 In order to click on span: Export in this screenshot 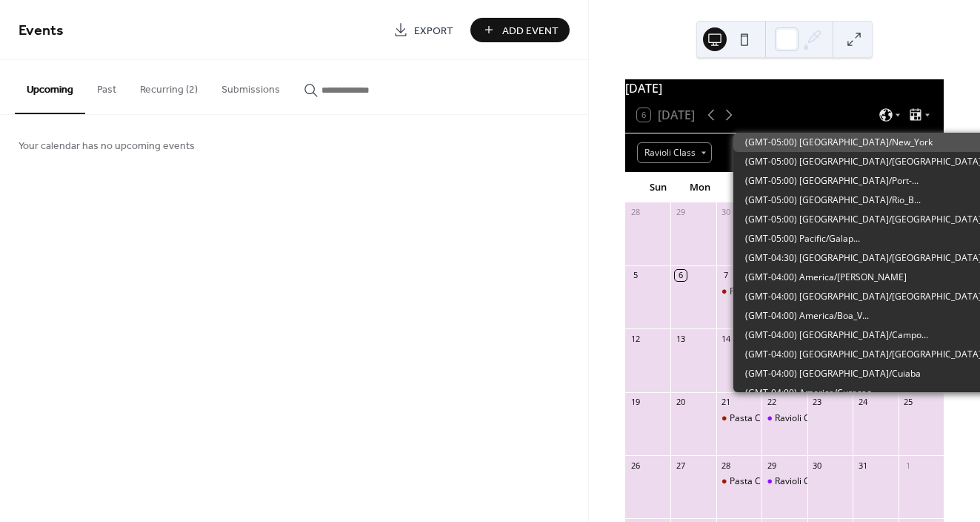, I will do `click(433, 30)`.